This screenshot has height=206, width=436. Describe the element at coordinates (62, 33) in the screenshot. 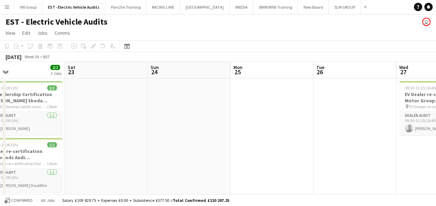

I see `span: Comms` at that location.